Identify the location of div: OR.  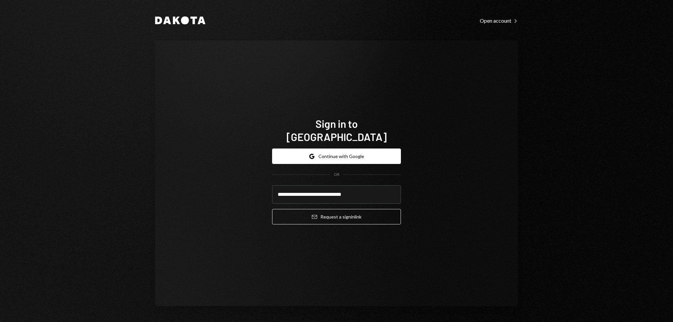
(336, 174).